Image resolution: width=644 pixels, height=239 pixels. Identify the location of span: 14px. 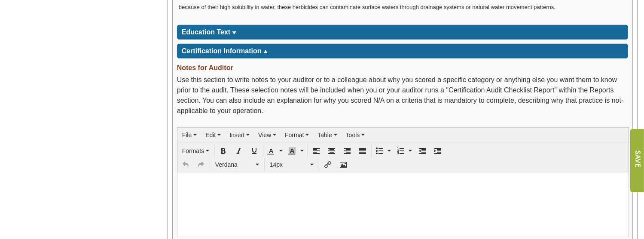
(289, 165).